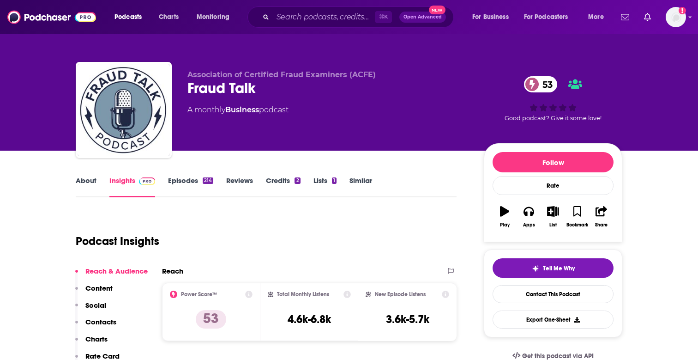 Image resolution: width=698 pixels, height=360 pixels. What do you see at coordinates (324, 17) in the screenshot?
I see `input: Search podcasts, credits, & more...` at bounding box center [324, 17].